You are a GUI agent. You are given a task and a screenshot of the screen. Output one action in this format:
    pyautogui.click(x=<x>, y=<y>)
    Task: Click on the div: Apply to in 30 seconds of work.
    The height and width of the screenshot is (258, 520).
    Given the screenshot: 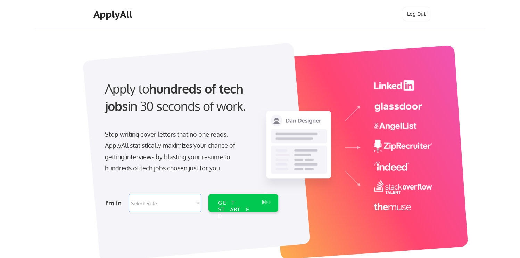 What is the action you would take?
    pyautogui.click(x=190, y=97)
    